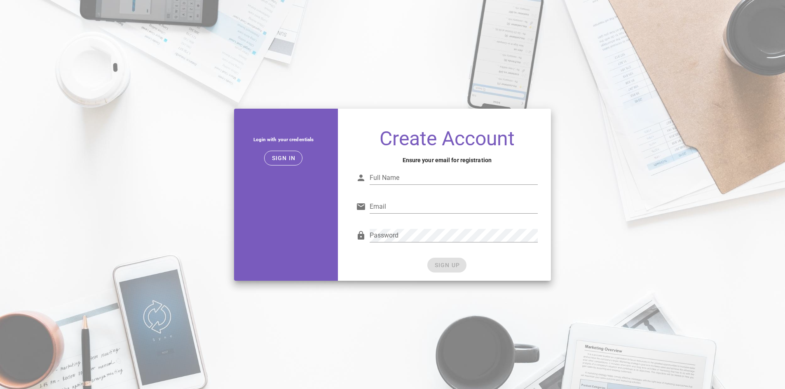 The image size is (785, 389). I want to click on h1: Create Account, so click(447, 139).